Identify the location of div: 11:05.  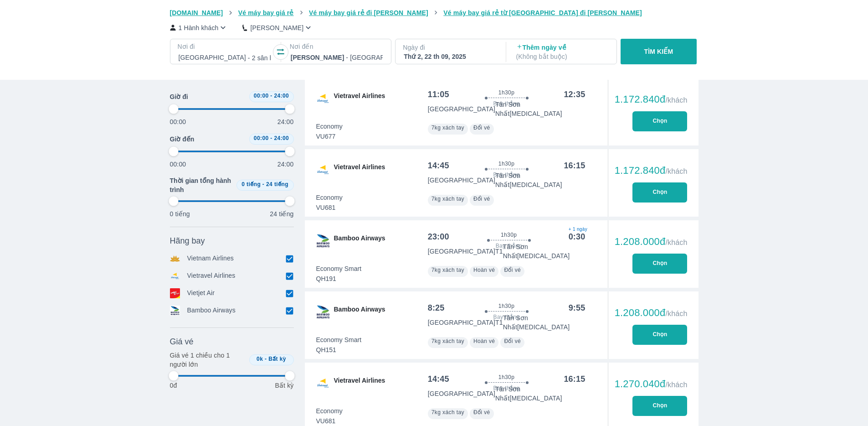
(438, 94).